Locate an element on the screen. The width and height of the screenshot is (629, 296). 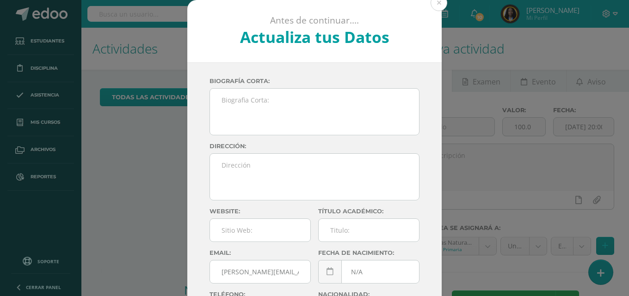
label: Email: is located at coordinates (260, 253).